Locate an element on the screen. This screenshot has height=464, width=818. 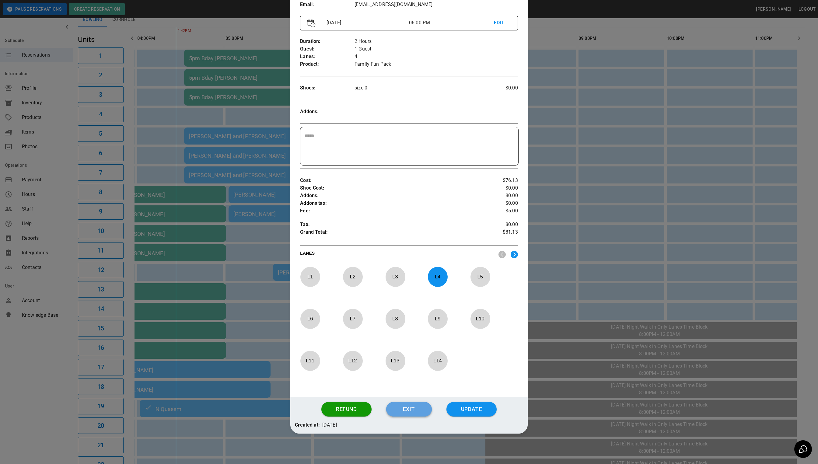
img: Vector is located at coordinates (311, 23).